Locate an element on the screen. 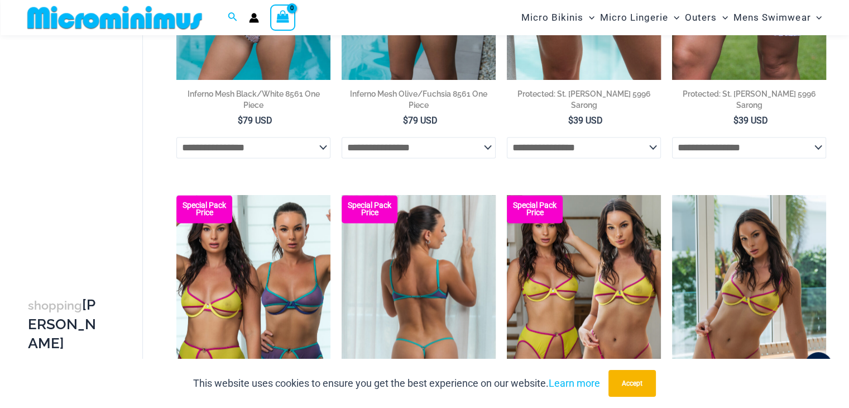  h2: Inferno Mesh Olive/Fuchsia 8561 One Piece is located at coordinates (419, 99).